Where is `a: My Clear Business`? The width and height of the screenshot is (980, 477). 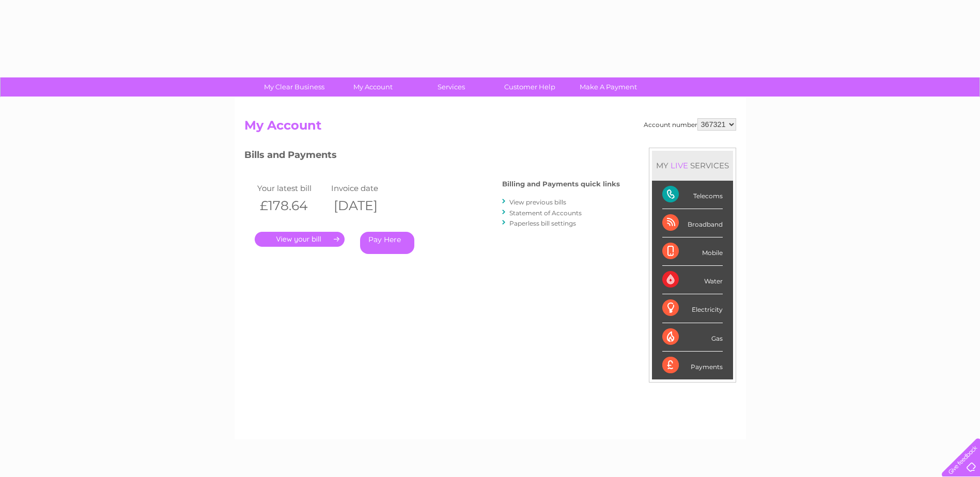 a: My Clear Business is located at coordinates (294, 87).